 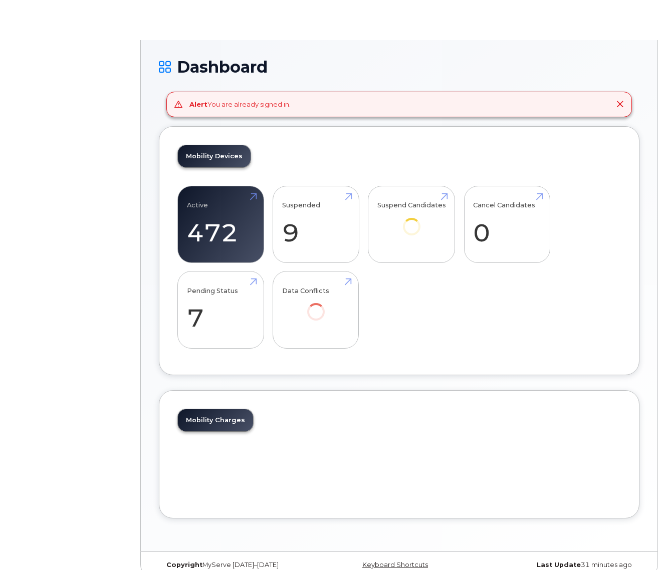 I want to click on a: Active 472, so click(x=220, y=224).